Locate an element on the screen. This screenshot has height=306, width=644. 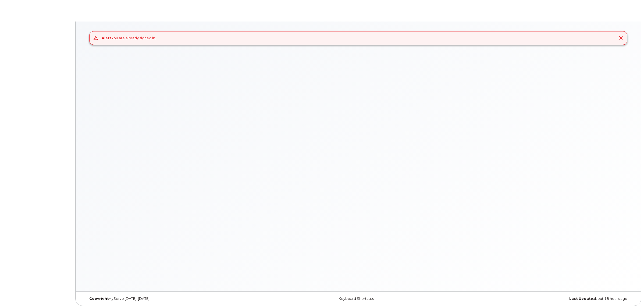
strong: Last Update is located at coordinates (581, 298).